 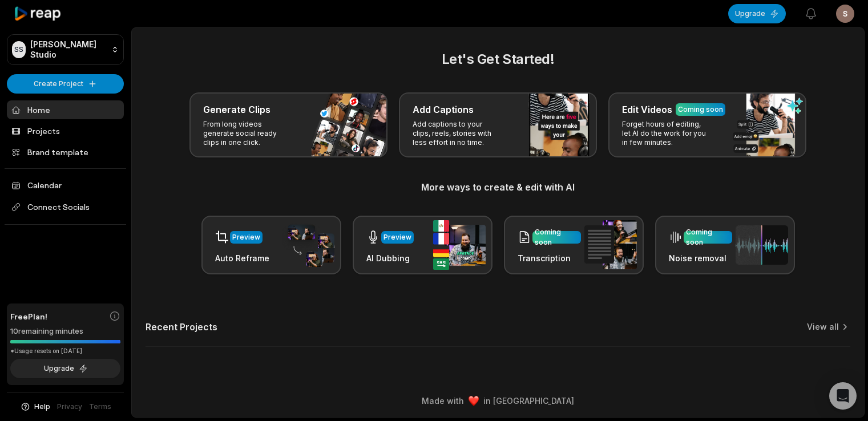 I want to click on h3: Edit Videos, so click(x=647, y=110).